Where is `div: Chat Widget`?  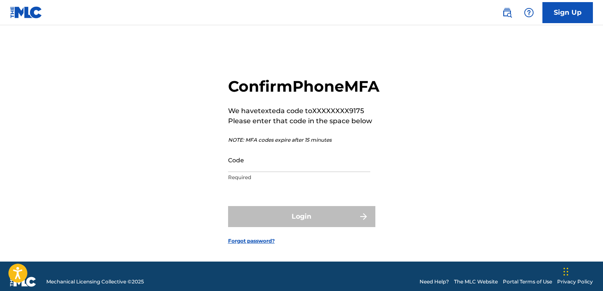 div: Chat Widget is located at coordinates (582, 271).